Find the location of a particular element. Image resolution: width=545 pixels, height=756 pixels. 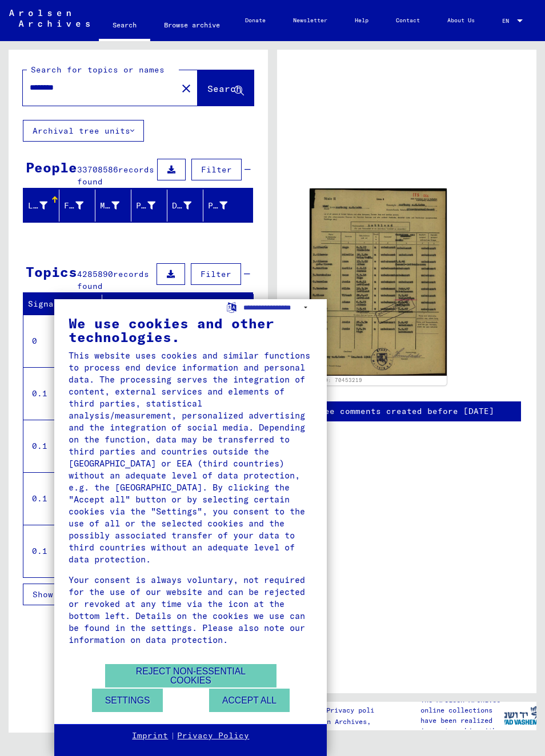

a: Privacy Policy is located at coordinates (213, 736).